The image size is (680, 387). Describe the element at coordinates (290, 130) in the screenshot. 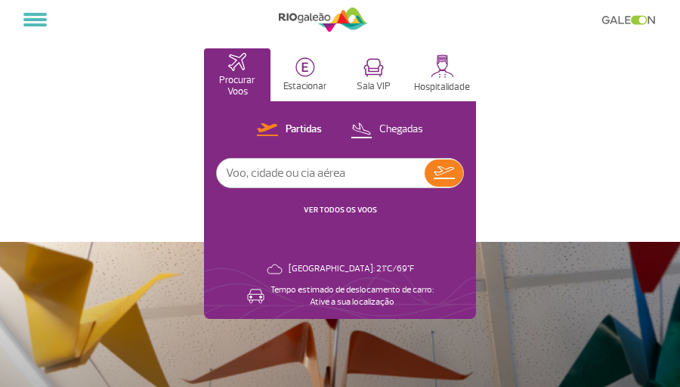

I see `button: Partidas` at that location.